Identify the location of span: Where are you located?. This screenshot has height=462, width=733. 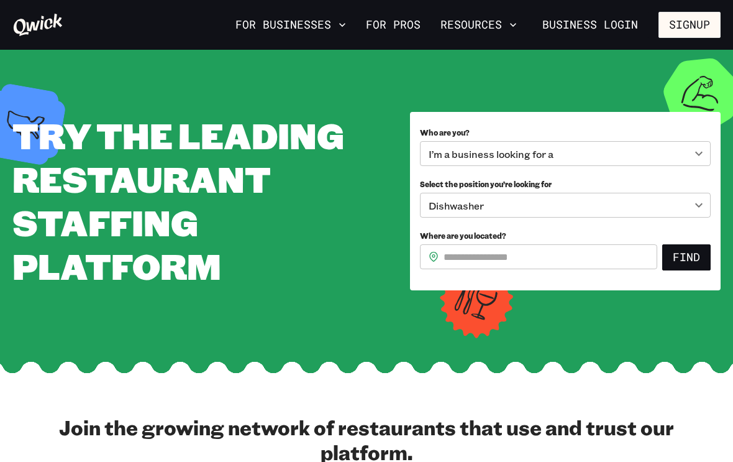
(463, 235).